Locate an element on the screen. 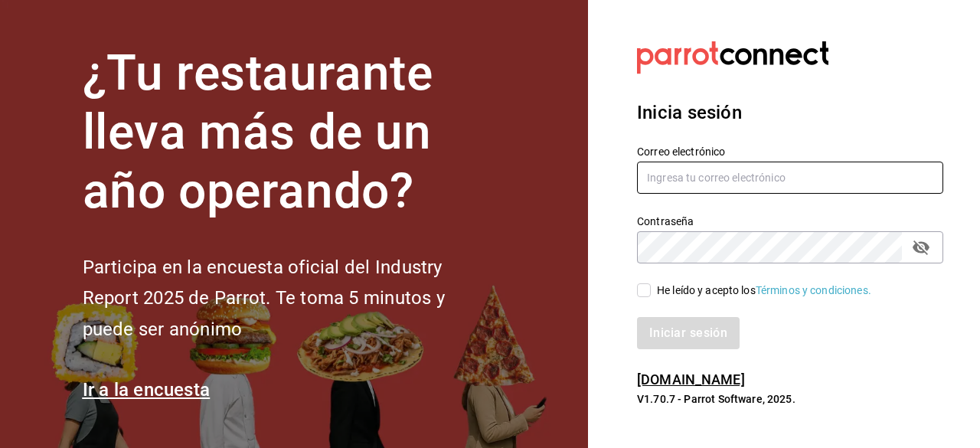  input: Ingresa tu correo electrónico is located at coordinates (790, 178).